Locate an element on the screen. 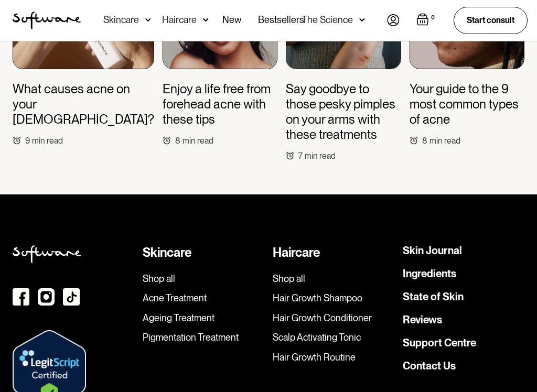 The width and height of the screenshot is (537, 392). img: Software Logo is located at coordinates (47, 21).